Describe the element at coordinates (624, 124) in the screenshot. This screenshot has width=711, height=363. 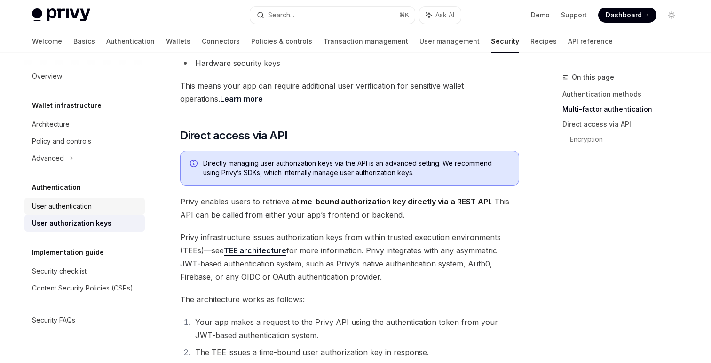
I see `a: Direct access via API` at that location.